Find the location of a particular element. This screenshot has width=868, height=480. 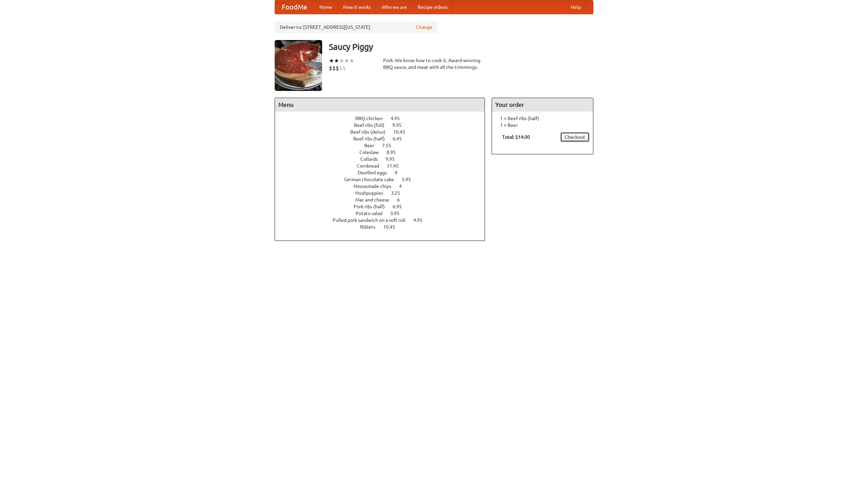

a: Mac and cheese 6 is located at coordinates (384, 200).